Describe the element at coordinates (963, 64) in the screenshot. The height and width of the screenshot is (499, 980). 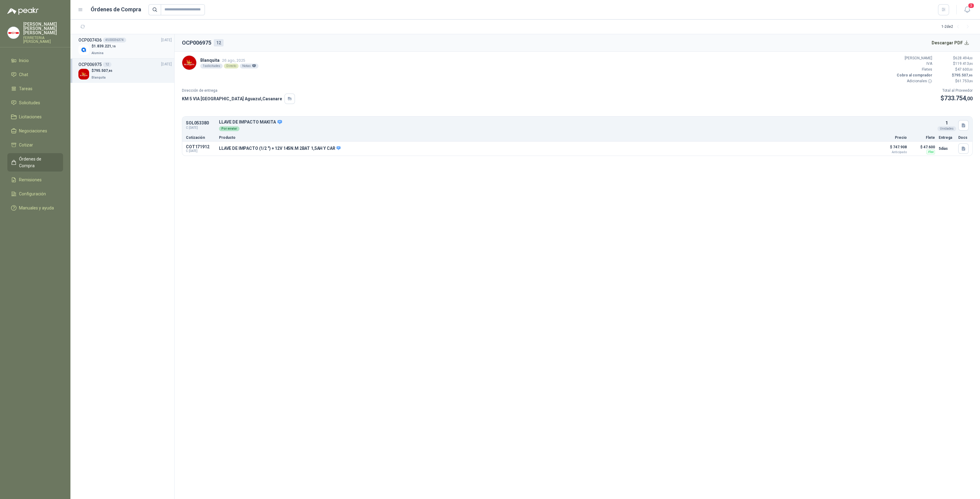
I see `span: 119.413` at that location.